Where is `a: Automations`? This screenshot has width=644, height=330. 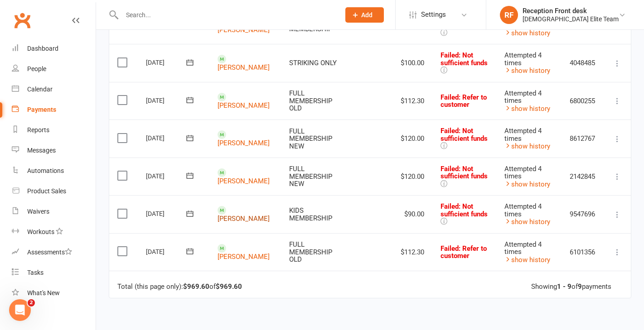 a: Automations is located at coordinates (53, 171).